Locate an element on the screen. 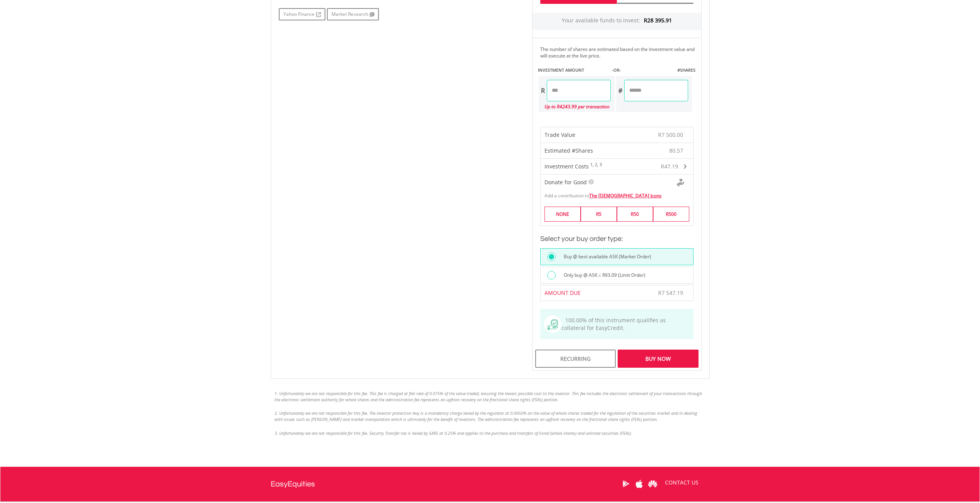 This screenshot has height=503, width=980. div: Add a contribution to is located at coordinates (617, 194).